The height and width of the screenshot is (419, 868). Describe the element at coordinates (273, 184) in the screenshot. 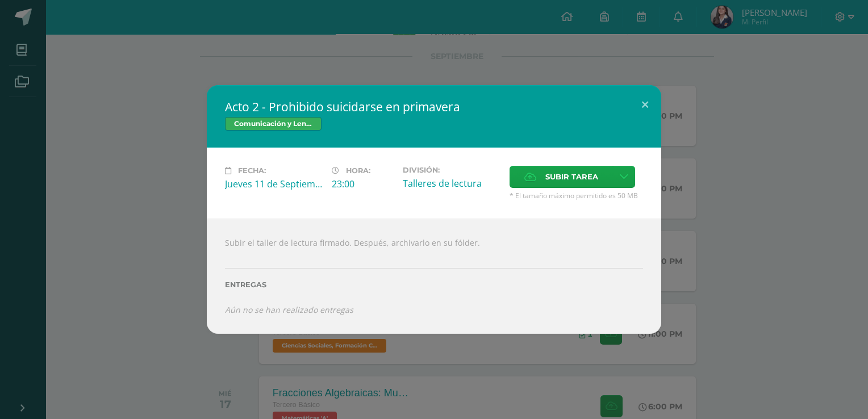

I see `div: Jueves 11 de Septiembre` at that location.